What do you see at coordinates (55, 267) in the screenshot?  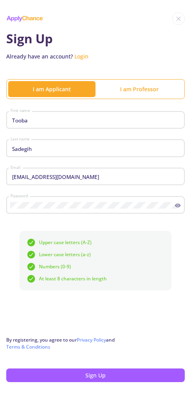 I see `span: Numbers (0-9)` at bounding box center [55, 267].